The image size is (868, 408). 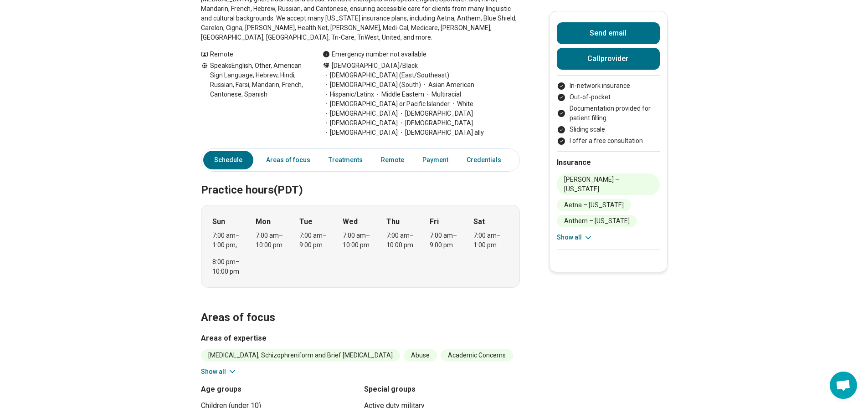 I want to click on strong: Fri, so click(x=434, y=222).